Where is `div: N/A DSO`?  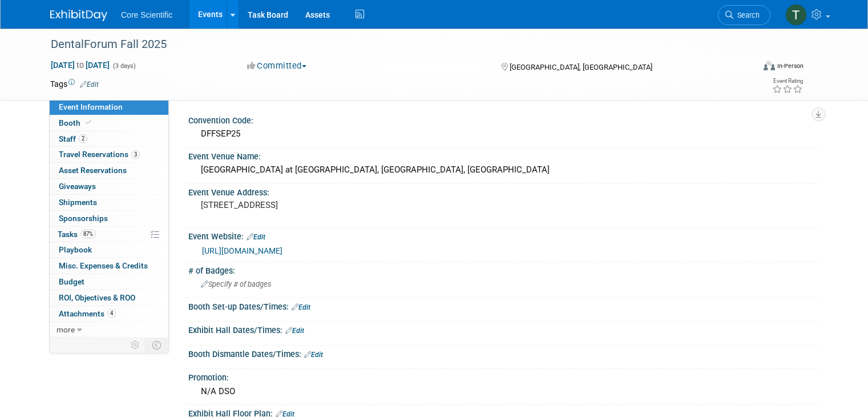
div: N/A DSO is located at coordinates (502, 390).